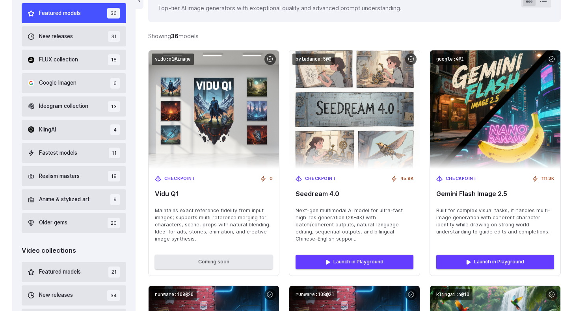  What do you see at coordinates (548, 179) in the screenshot?
I see `span: 111.3K` at bounding box center [548, 179].